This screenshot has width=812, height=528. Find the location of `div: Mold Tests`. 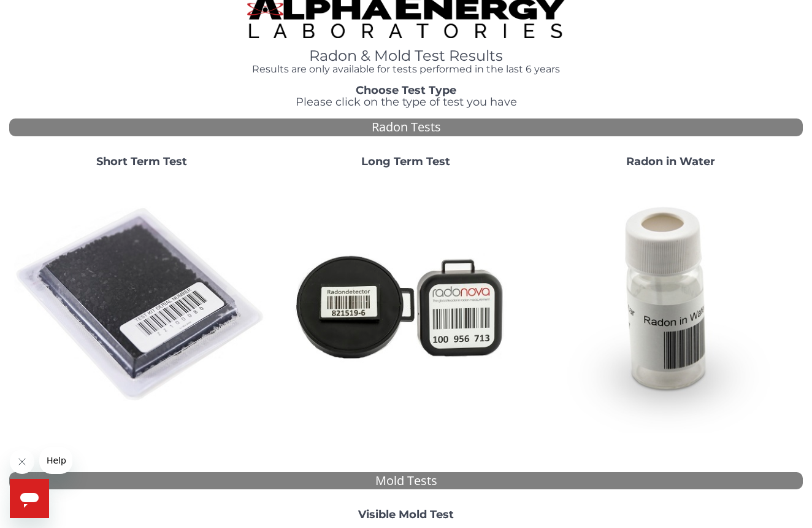

div: Mold Tests is located at coordinates (406, 481).